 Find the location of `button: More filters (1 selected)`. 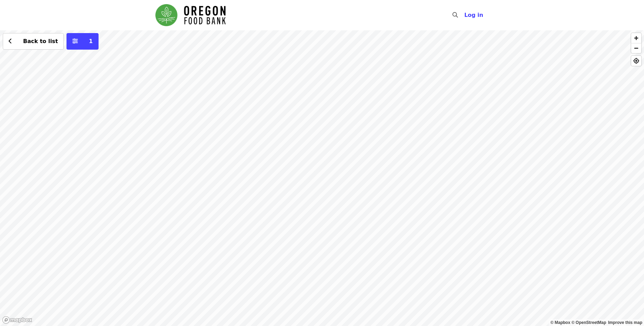

button: More filters (1 selected) is located at coordinates (83, 42).